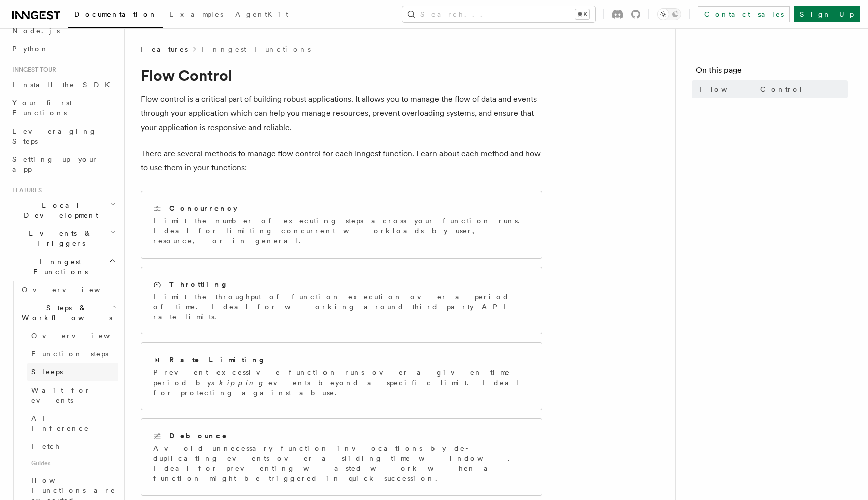  I want to click on a: AgentKit, so click(262, 15).